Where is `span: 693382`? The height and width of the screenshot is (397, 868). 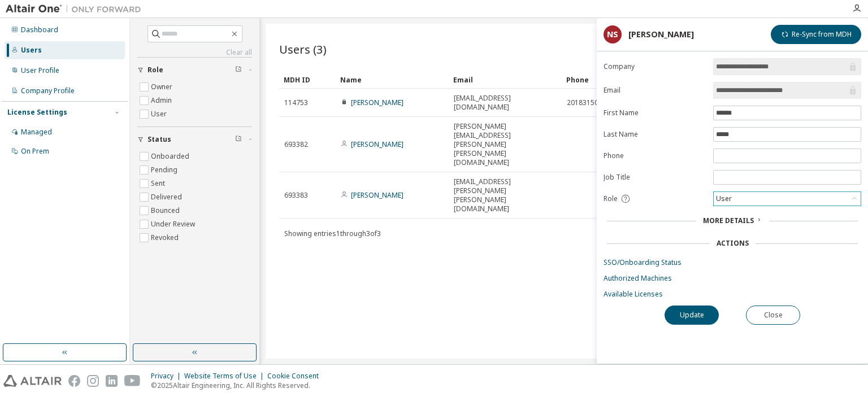 span: 693382 is located at coordinates (296, 144).